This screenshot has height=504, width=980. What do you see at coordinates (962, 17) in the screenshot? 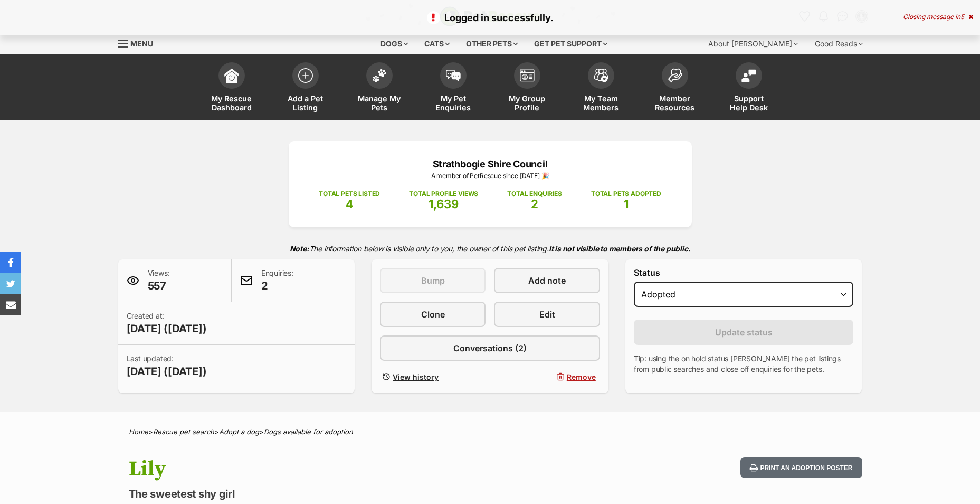
I see `span: 5` at bounding box center [962, 17].